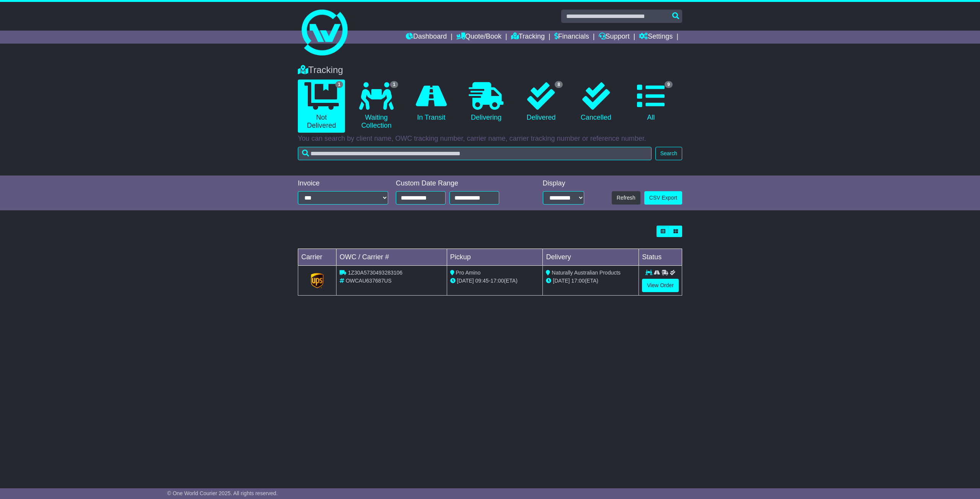  I want to click on a: 8 Delivered, so click(541, 102).